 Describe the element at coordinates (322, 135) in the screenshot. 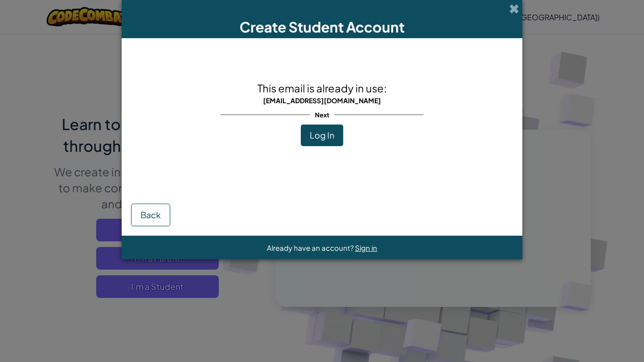

I see `button: Log In` at that location.